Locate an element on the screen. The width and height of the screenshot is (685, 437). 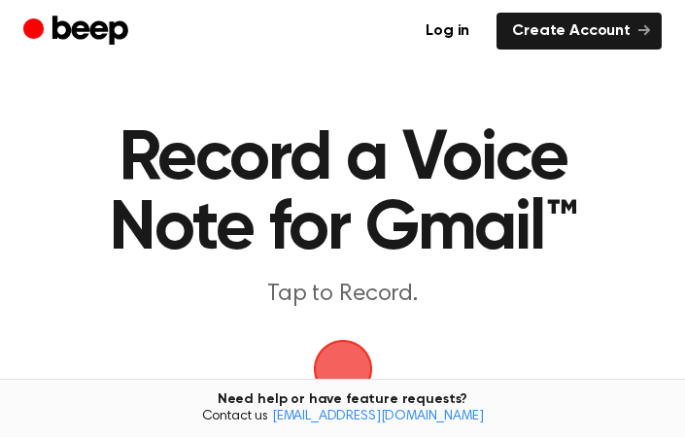
h1: Record a Voice Note for Gmail™ is located at coordinates (342, 194).